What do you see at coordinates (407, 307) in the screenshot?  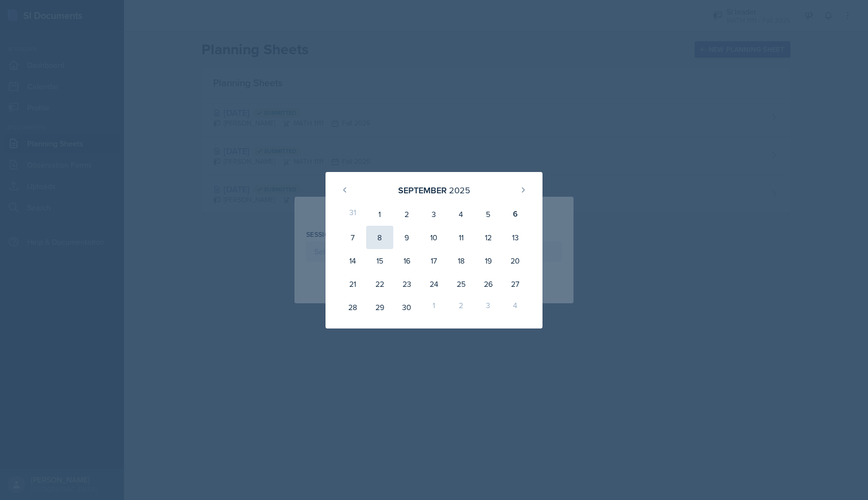 I see `div: 30` at bounding box center [407, 307].